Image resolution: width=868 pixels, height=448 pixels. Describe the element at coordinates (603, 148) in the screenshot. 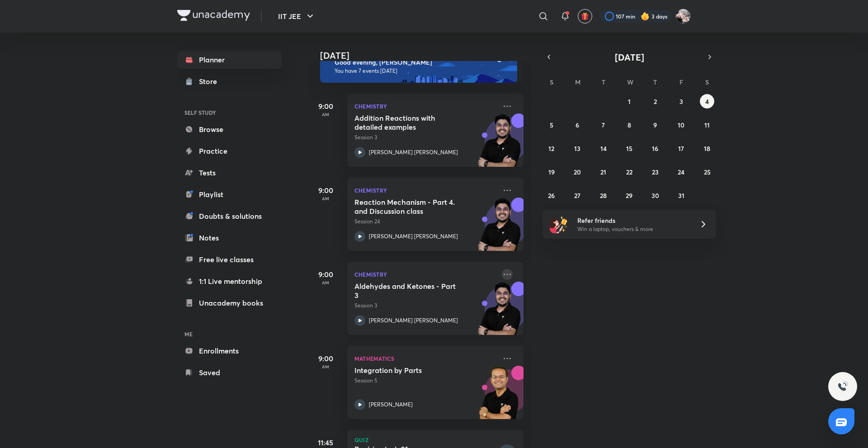

I see `button: October 14, 2025` at that location.